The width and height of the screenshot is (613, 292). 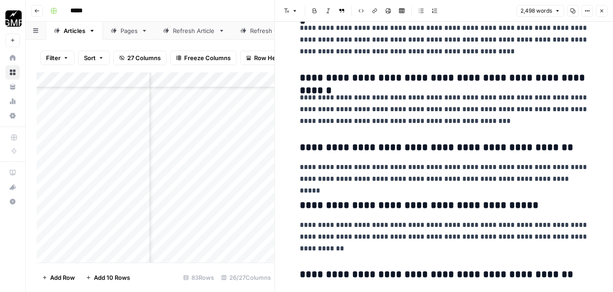 I want to click on a: Refresh Outline, so click(x=272, y=31).